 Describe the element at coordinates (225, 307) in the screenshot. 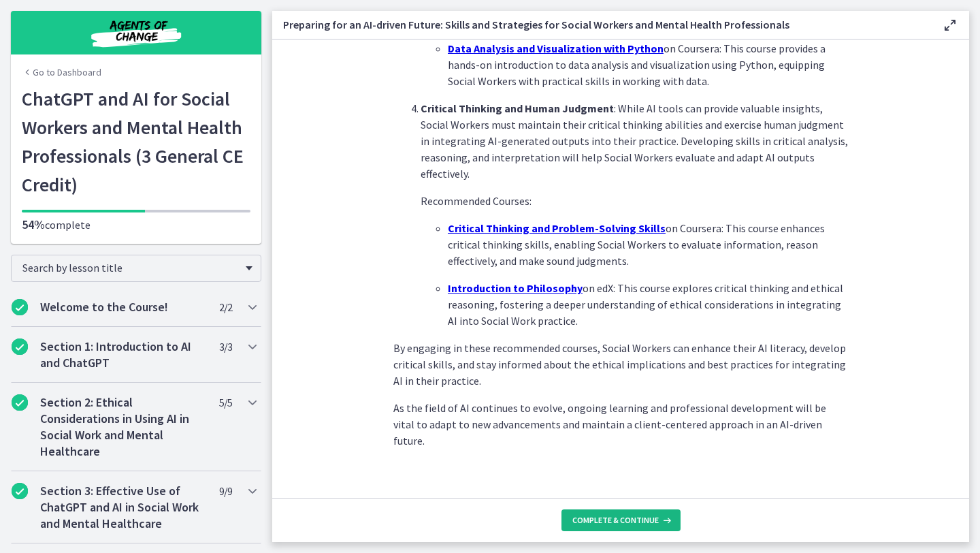

I see `span: 2 / 2` at that location.